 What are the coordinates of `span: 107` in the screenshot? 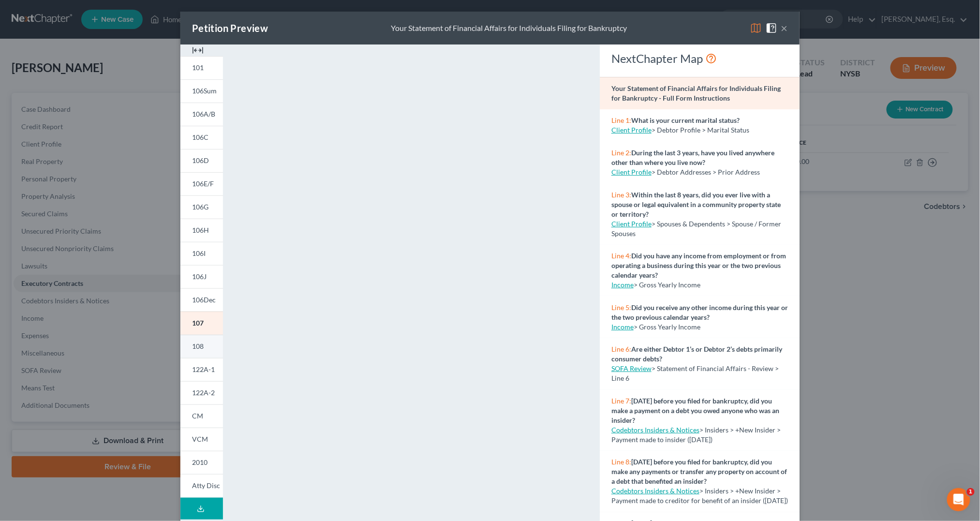 It's located at (198, 322).